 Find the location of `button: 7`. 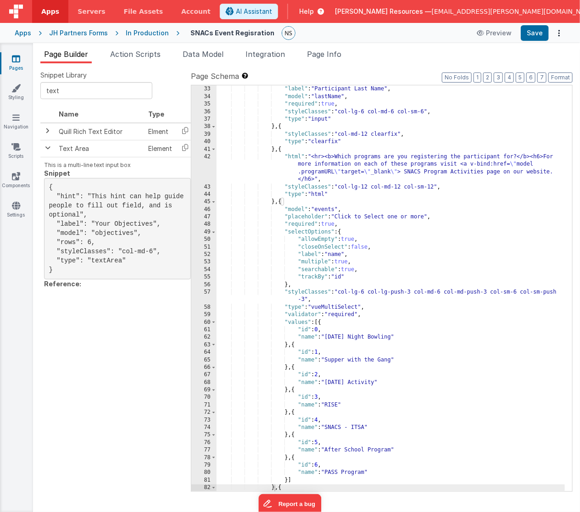

button: 7 is located at coordinates (541, 77).